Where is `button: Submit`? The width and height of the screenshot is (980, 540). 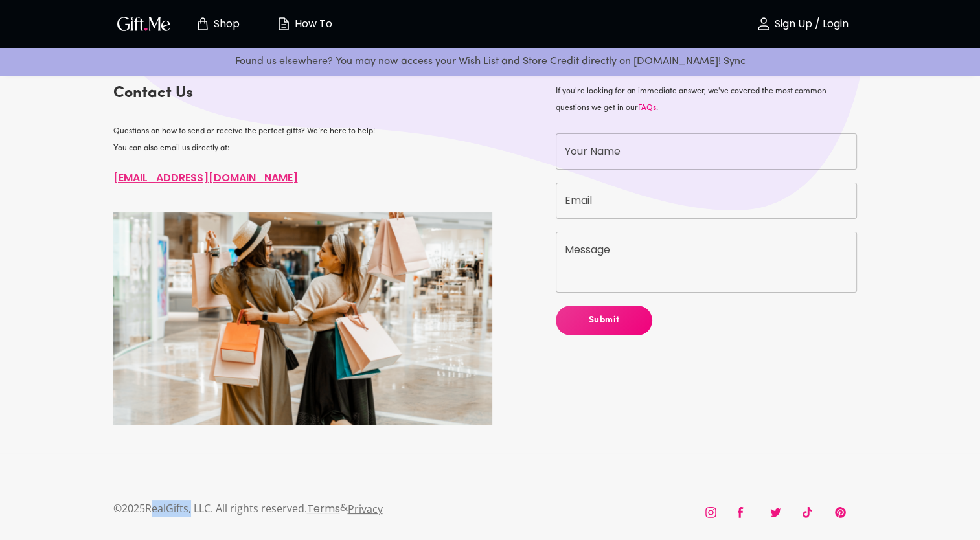
button: Submit is located at coordinates (603, 321).